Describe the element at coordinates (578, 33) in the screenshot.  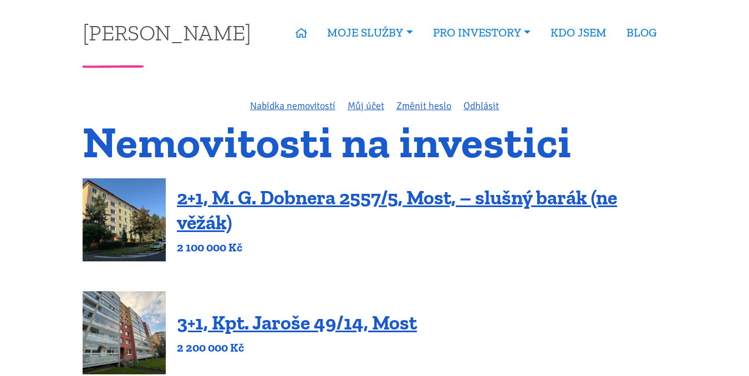
I see `a: KDO JSEM` at that location.